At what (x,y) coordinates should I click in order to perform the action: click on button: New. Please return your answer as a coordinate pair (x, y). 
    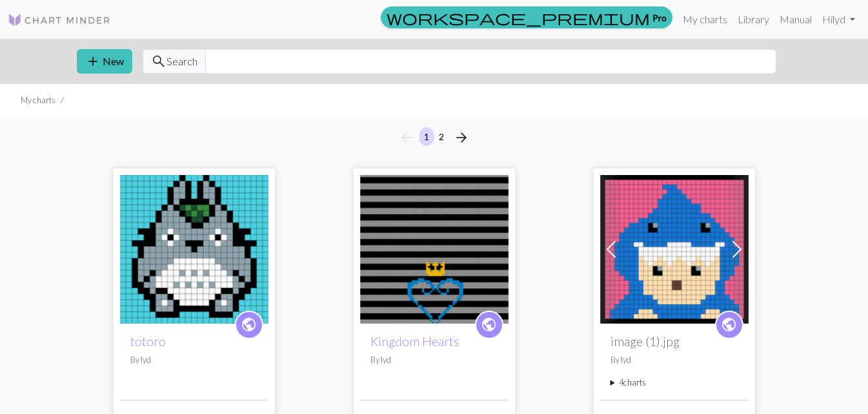
    Looking at the image, I should click on (104, 61).